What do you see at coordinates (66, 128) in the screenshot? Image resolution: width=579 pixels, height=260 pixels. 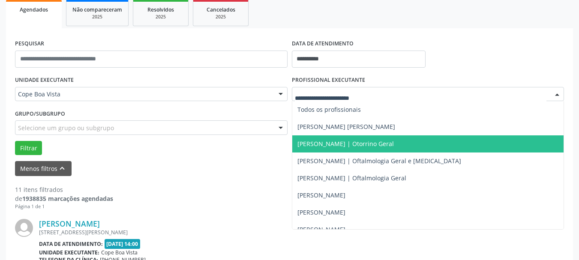 I see `span: Selecione um grupo ou subgrupo` at bounding box center [66, 128].